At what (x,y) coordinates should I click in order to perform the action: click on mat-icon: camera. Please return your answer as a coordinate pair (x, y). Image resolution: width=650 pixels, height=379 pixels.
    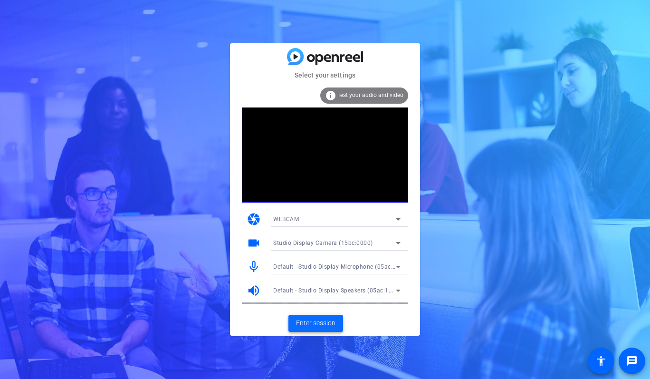
    Looking at the image, I should click on (254, 219).